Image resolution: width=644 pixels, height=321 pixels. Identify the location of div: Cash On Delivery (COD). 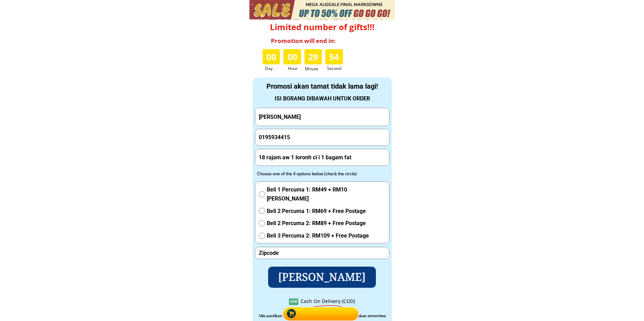
(328, 302).